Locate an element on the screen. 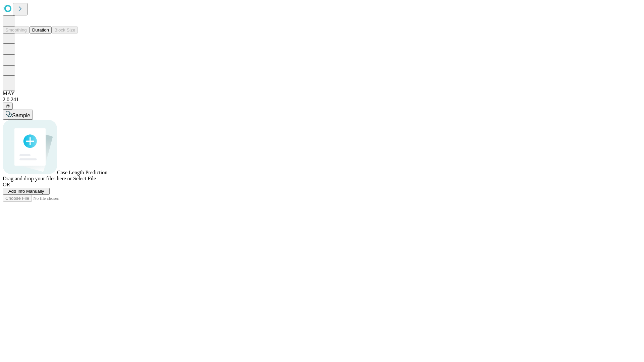  span: Sample is located at coordinates (21, 115).